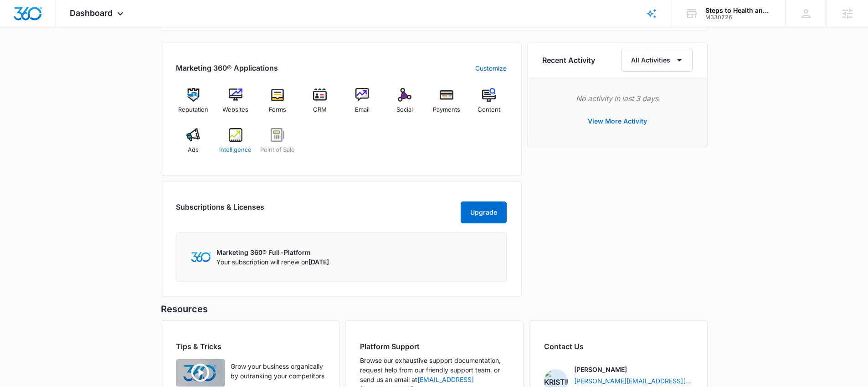 The image size is (868, 387). Describe the element at coordinates (362, 110) in the screenshot. I see `span: Email` at that location.